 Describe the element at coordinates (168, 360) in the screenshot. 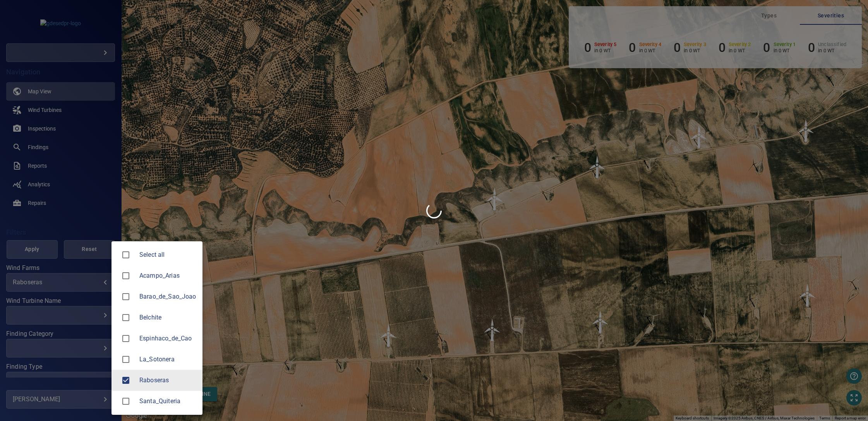

I see `div: Wind Farms La_Sotonera` at that location.